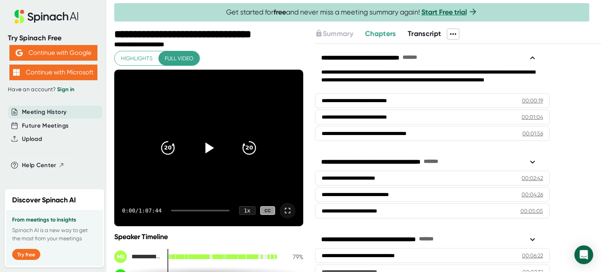  I want to click on button: Continue with Microsoft, so click(53, 72).